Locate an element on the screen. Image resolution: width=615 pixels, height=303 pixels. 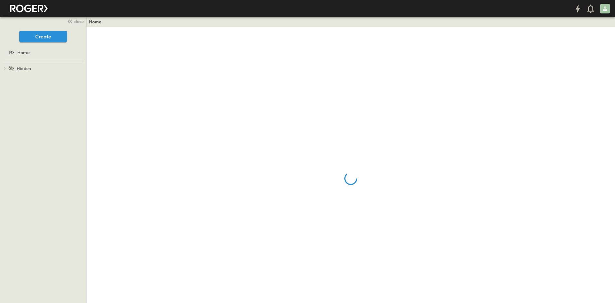
button: Create is located at coordinates (43, 36).